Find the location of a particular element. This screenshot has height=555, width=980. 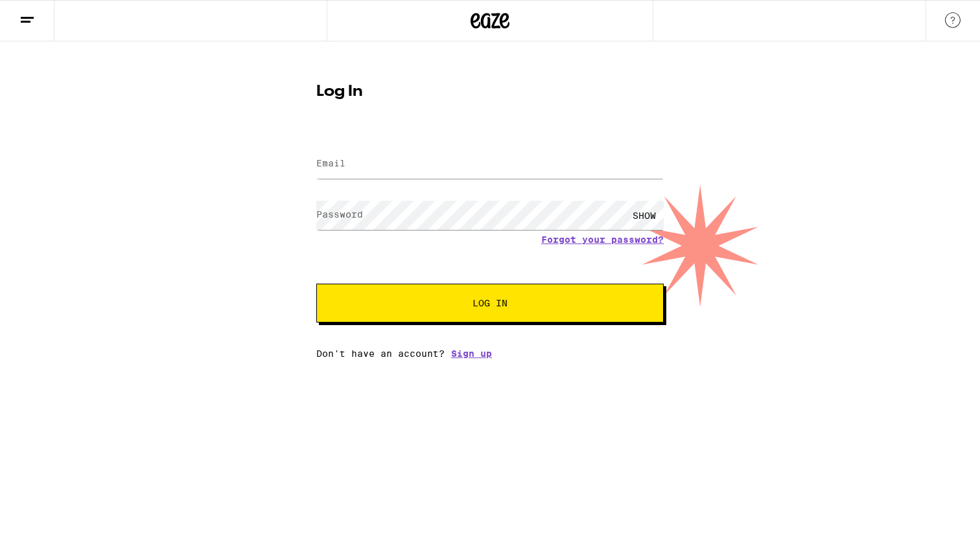

label: Password is located at coordinates (339, 215).